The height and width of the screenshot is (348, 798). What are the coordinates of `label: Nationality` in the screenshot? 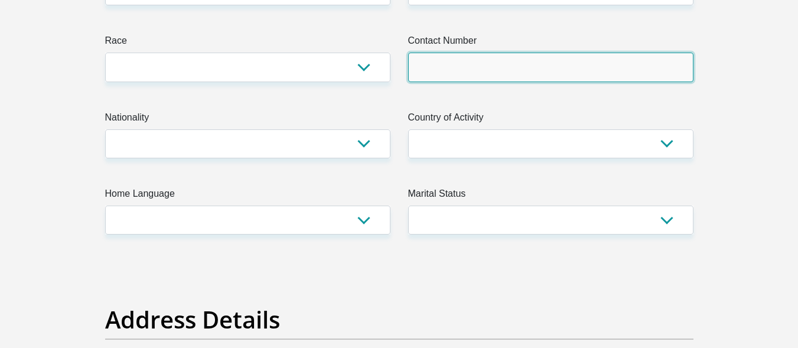 It's located at (247, 120).